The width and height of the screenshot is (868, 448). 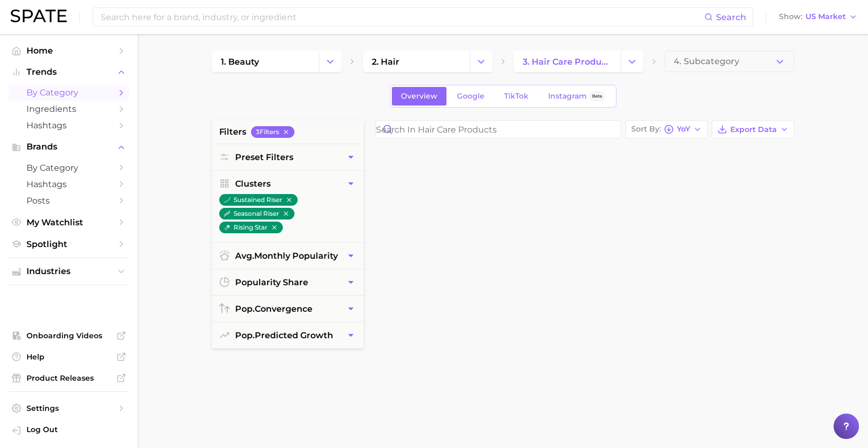 I want to click on span: Log Out, so click(x=74, y=429).